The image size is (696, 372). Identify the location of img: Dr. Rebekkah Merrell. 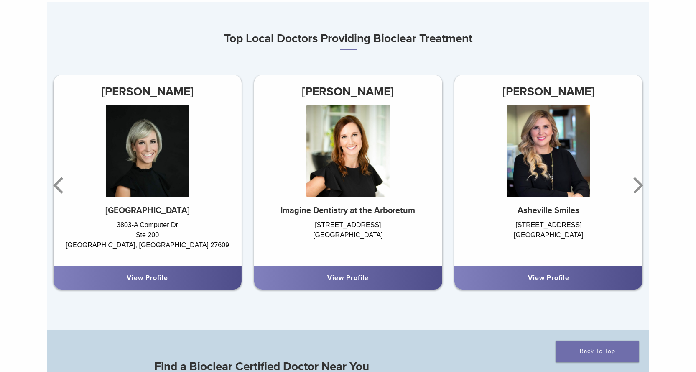
(549, 151).